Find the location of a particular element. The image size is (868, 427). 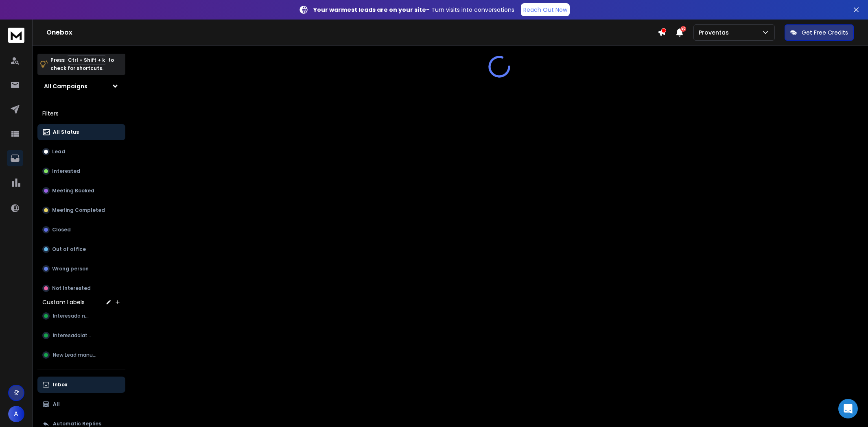

p: Meeting Booked is located at coordinates (73, 191).